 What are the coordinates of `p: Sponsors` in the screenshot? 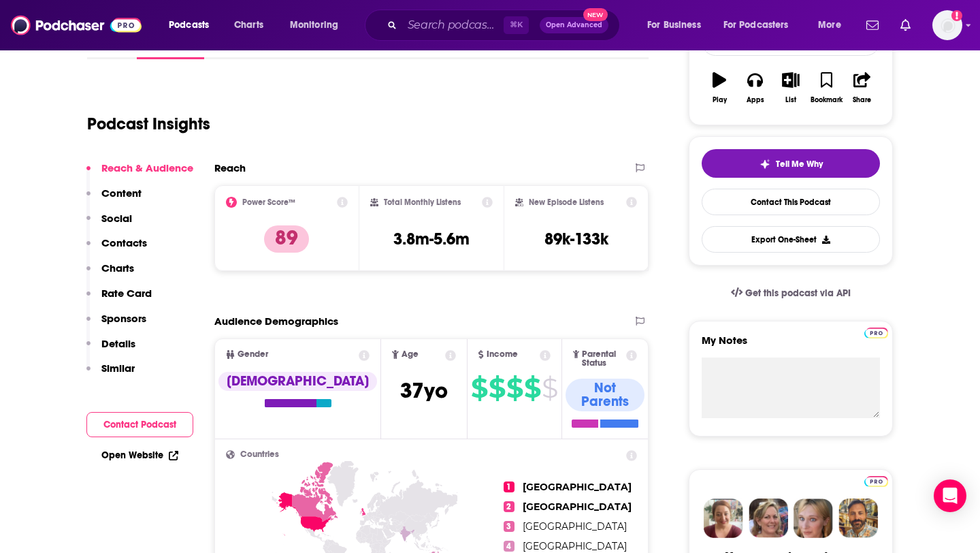 It's located at (124, 318).